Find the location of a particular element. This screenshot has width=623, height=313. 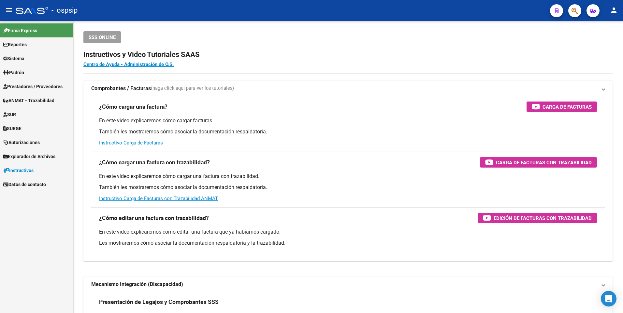

h3: Presentación de Legajos y Comprobantes SSS is located at coordinates (159, 302).